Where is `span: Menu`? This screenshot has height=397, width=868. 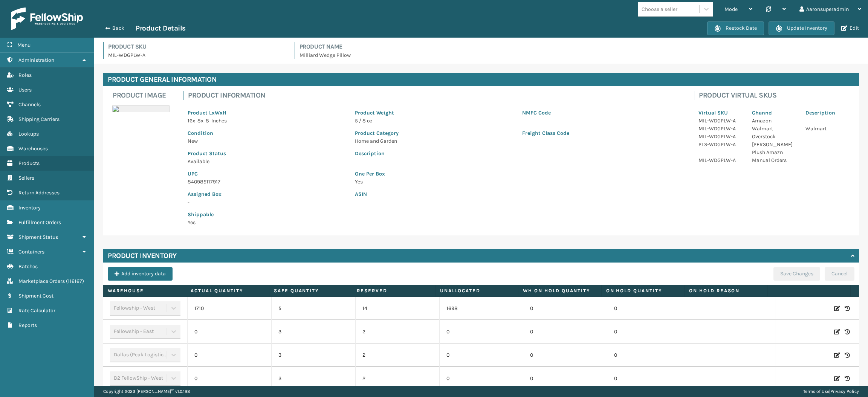
span: Menu is located at coordinates (24, 45).